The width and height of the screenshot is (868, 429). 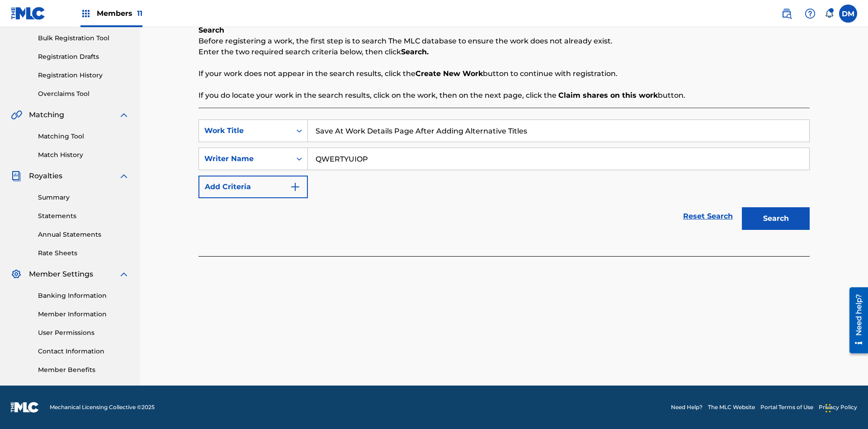 I want to click on div: Notifications, so click(x=829, y=14).